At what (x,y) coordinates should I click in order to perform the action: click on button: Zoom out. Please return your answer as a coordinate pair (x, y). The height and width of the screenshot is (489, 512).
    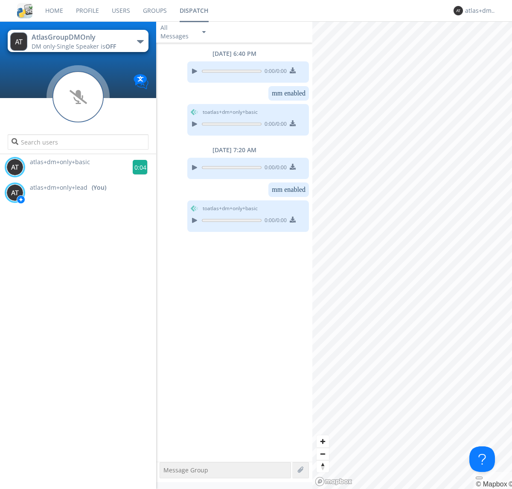
    Looking at the image, I should click on (322, 454).